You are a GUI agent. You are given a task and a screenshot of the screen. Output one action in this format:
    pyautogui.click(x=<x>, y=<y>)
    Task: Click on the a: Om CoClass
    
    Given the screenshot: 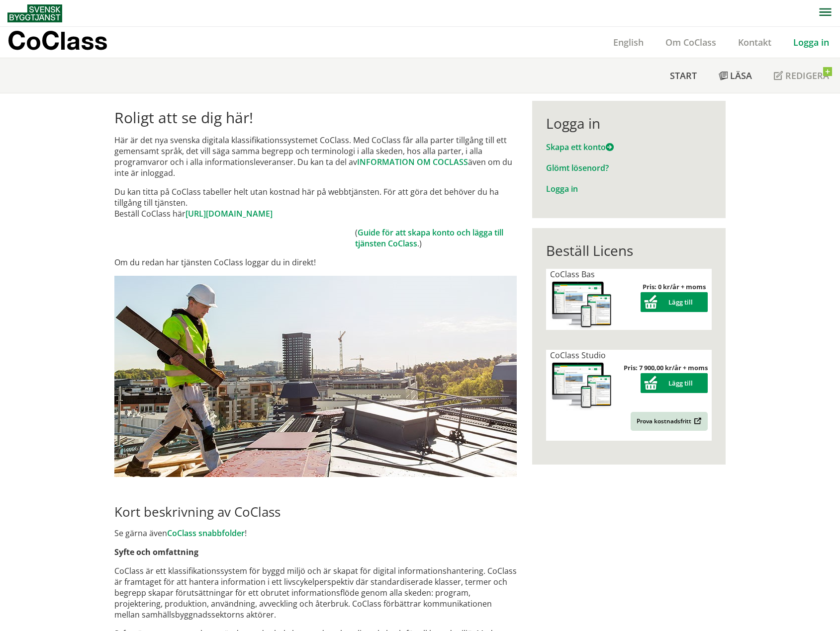 What is the action you would take?
    pyautogui.click(x=690, y=43)
    